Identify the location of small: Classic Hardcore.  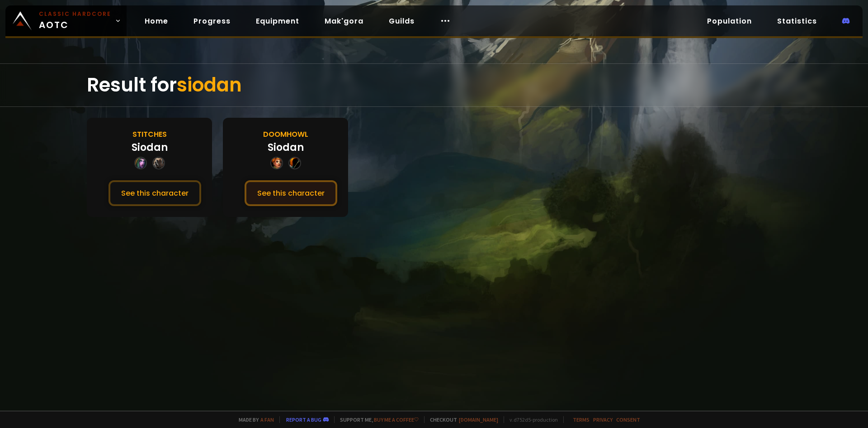
(75, 14).